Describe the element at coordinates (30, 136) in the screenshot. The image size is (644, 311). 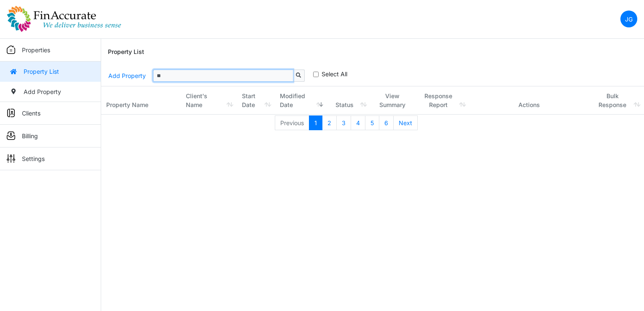
I see `p: Billing` at that location.